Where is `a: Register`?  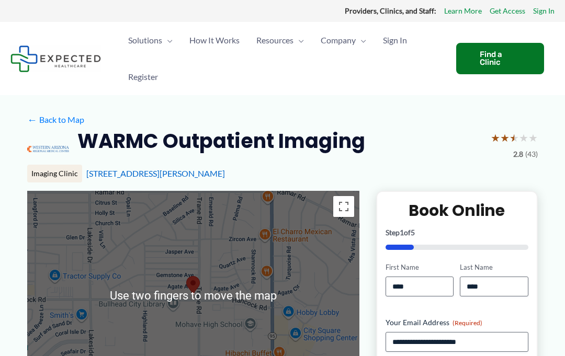 a: Register is located at coordinates (143, 77).